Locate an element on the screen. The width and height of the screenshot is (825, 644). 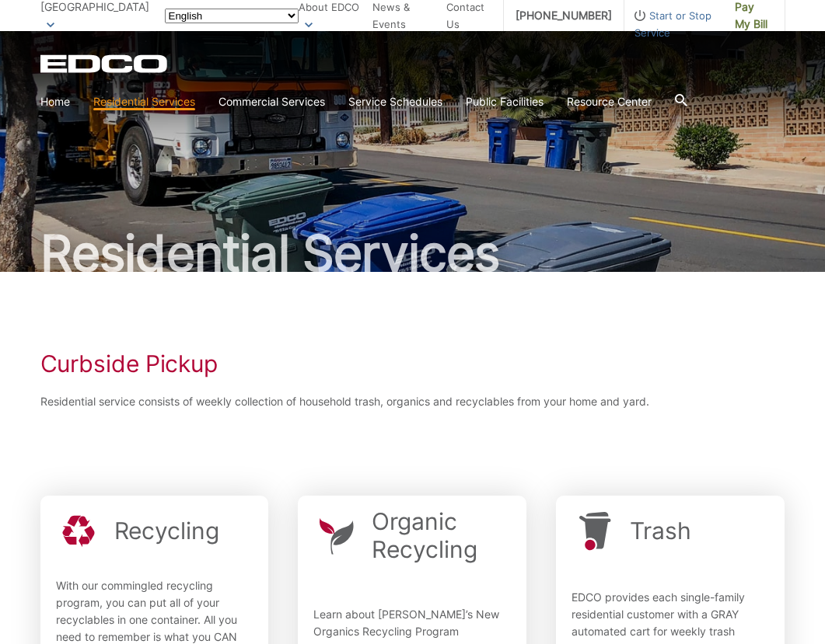
a: EDCD logo. Return to the homepage. is located at coordinates (105, 63).